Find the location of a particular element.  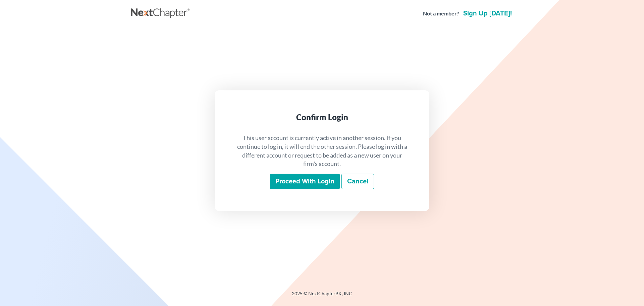

input: Proceed with login is located at coordinates (305, 181).